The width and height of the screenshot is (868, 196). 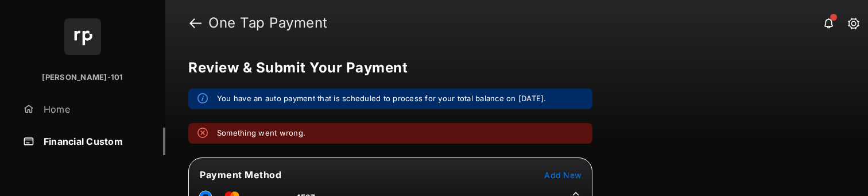 I want to click on a: Housing Agreement Details, so click(x=92, y=173).